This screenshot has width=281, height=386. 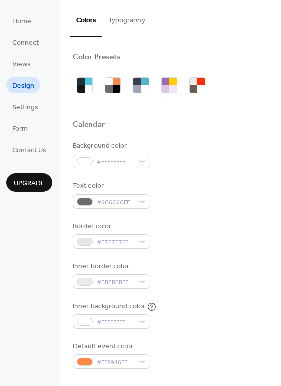 What do you see at coordinates (21, 63) in the screenshot?
I see `a: Views` at bounding box center [21, 63].